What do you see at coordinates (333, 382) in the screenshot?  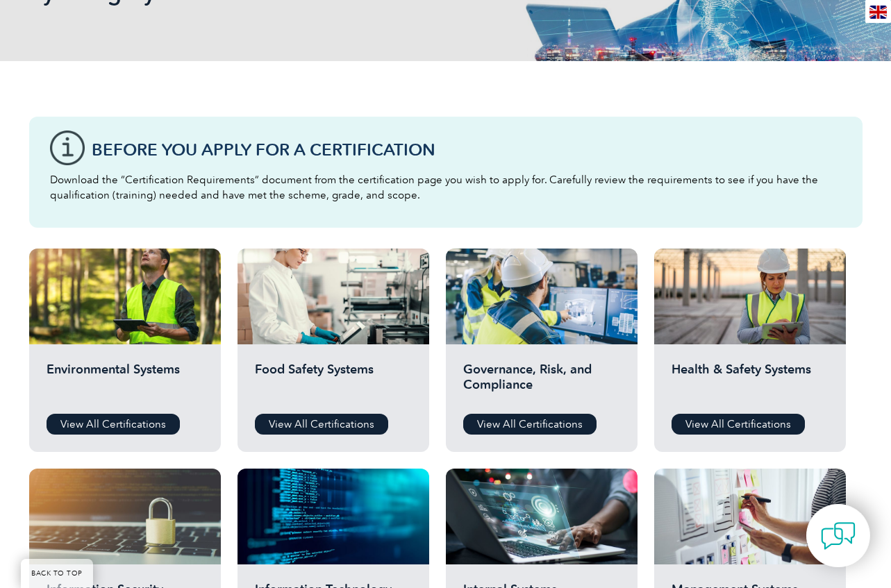 I see `h2: Food Safety Systems` at bounding box center [333, 382].